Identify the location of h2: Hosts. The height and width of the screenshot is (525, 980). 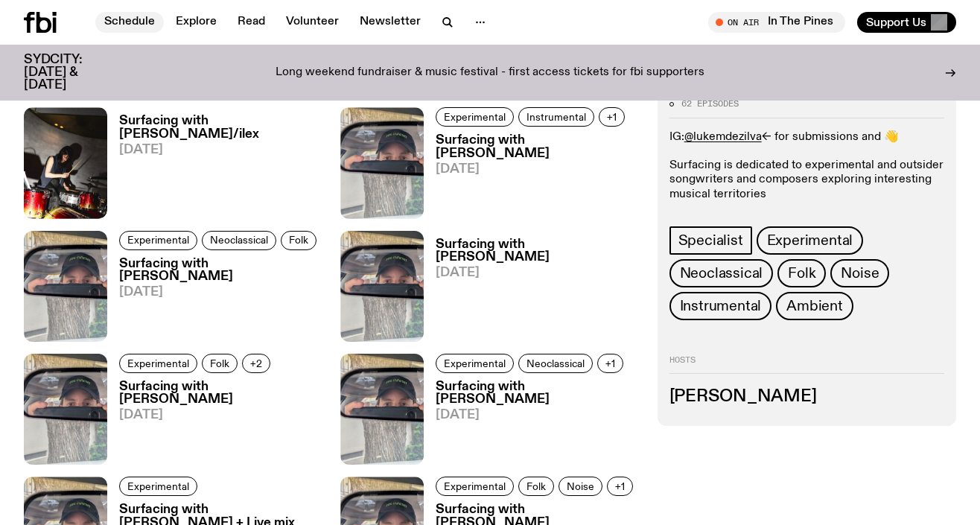
(806, 365).